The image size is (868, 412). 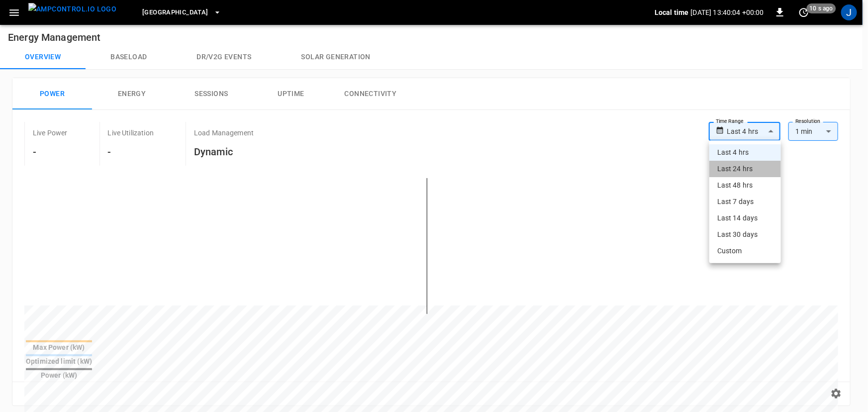 I want to click on li: Last 4 hrs, so click(x=745, y=152).